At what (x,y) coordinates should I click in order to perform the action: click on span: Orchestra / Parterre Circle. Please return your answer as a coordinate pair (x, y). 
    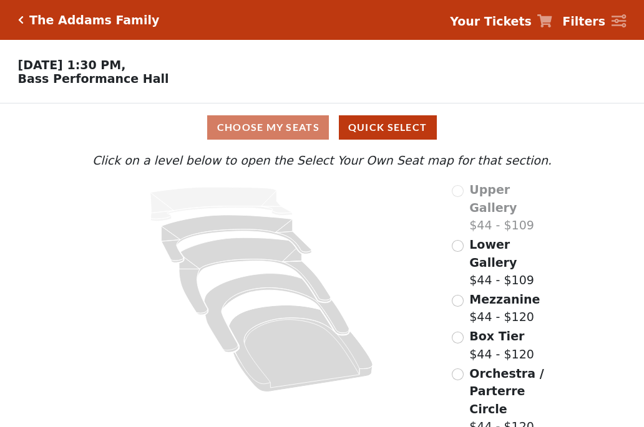
    Looking at the image, I should click on (506, 391).